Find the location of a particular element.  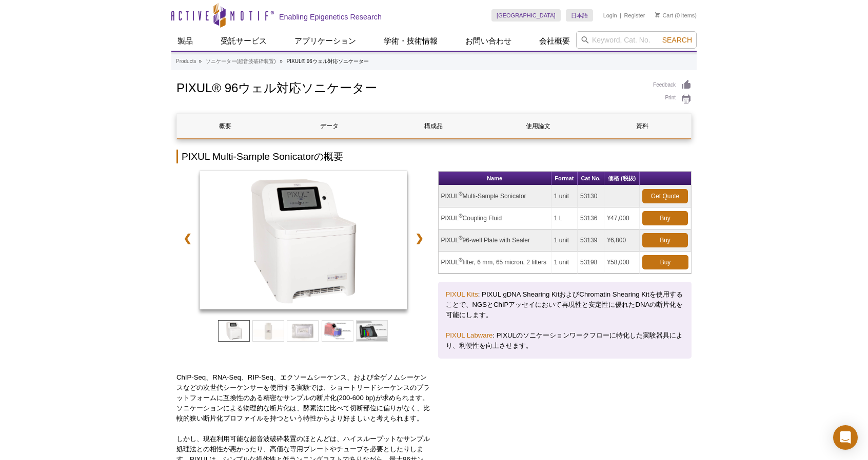

a: Cart is located at coordinates (664, 15).